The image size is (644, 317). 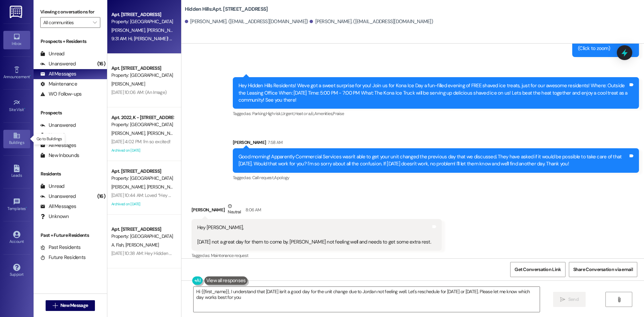 What do you see at coordinates (74, 305) in the screenshot?
I see `span: New Message` at bounding box center [74, 305].